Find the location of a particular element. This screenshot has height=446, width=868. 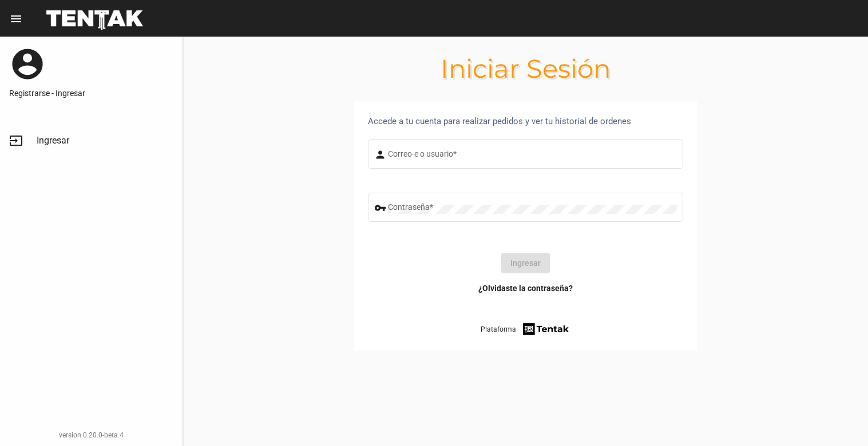

h1: Iniciar Sesión is located at coordinates (526, 69).